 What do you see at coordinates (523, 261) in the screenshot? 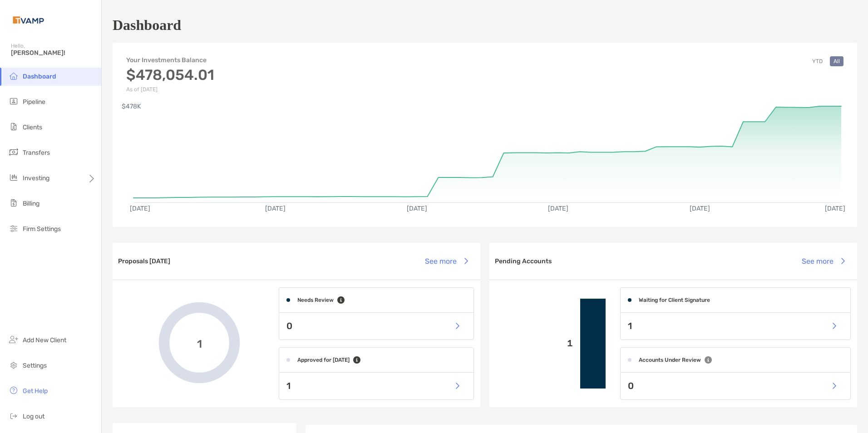
I see `h3: Pending Accounts` at bounding box center [523, 261].